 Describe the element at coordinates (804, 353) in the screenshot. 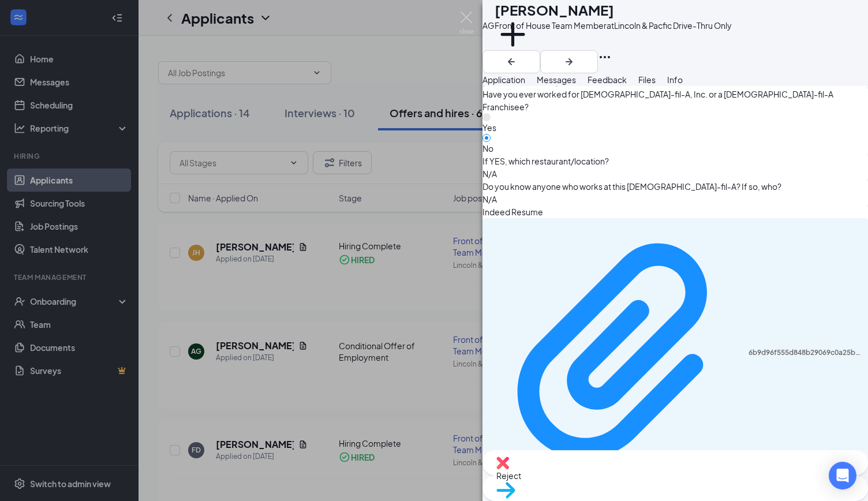

I see `div: 6b9d96f555d848b29069c0a25bf98c48.pdf` at that location.